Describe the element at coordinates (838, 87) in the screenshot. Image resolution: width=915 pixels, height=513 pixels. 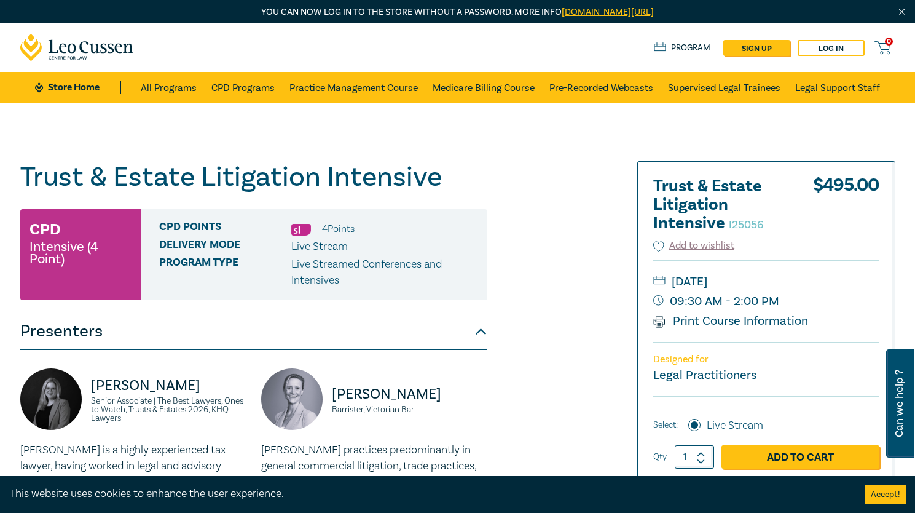
I see `a: Legal Support Staff` at that location.